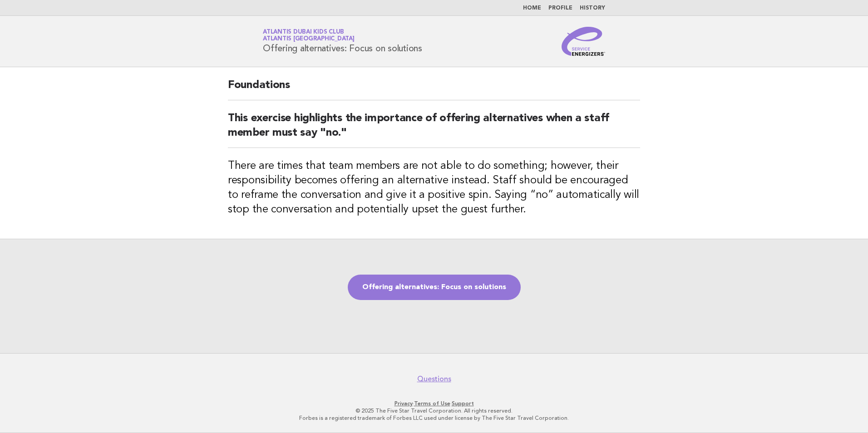  Describe the element at coordinates (560, 8) in the screenshot. I see `a: Profile` at that location.